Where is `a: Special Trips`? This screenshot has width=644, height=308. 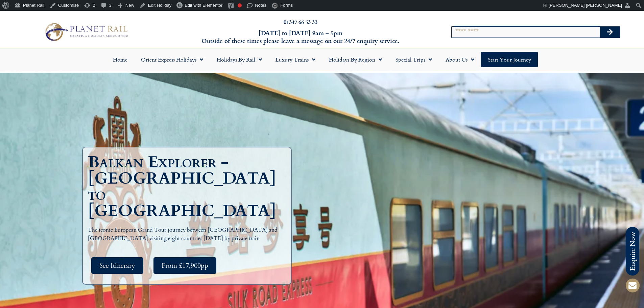 a: Special Trips is located at coordinates (414, 59).